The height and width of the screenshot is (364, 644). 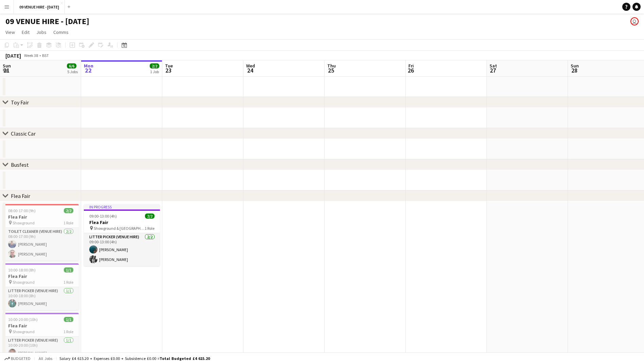 What do you see at coordinates (134, 358) in the screenshot?
I see `div: Salary £4 615.20 + Expenses £0.00 + Subsistence £0.00 =` at bounding box center [134, 358].